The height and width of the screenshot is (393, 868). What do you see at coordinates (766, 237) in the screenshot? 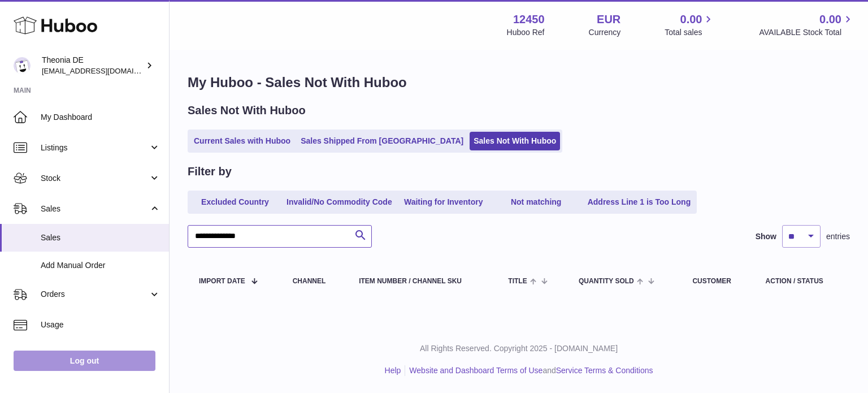
I see `label: Show` at bounding box center [766, 237].